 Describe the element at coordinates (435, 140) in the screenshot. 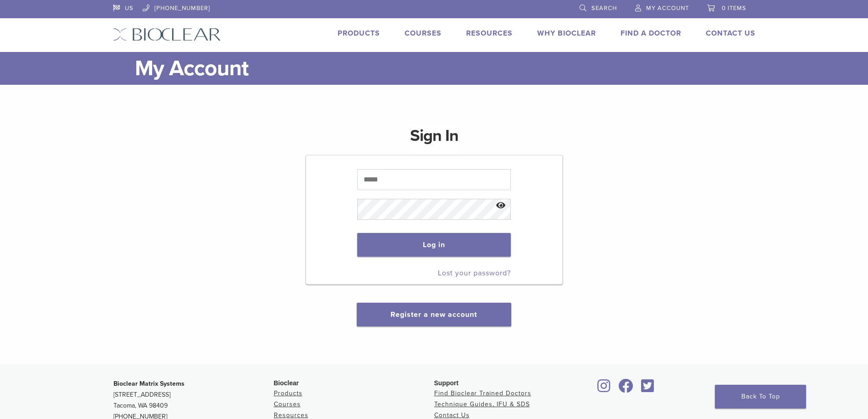

I see `h1: Sign In` at that location.